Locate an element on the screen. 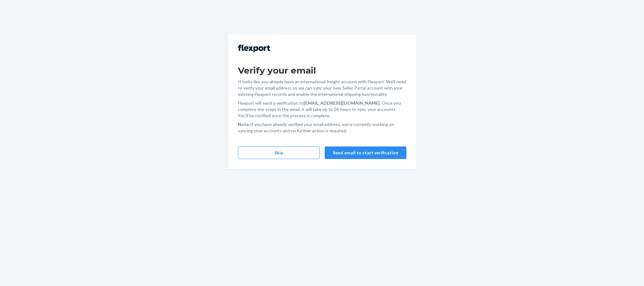 The image size is (644, 286). p: If you have already verified your email address, we're currently working on syncing your accounts... is located at coordinates (322, 128).